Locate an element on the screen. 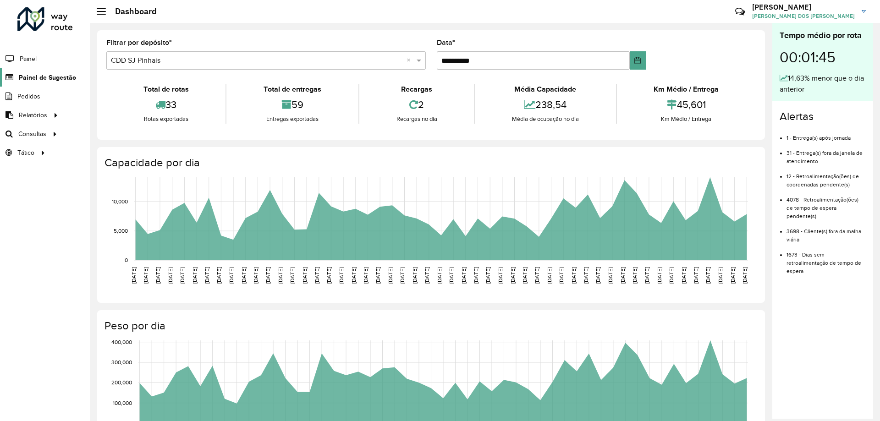  li: 3698 - Cliente(s) fora da malha viária is located at coordinates (826, 232).